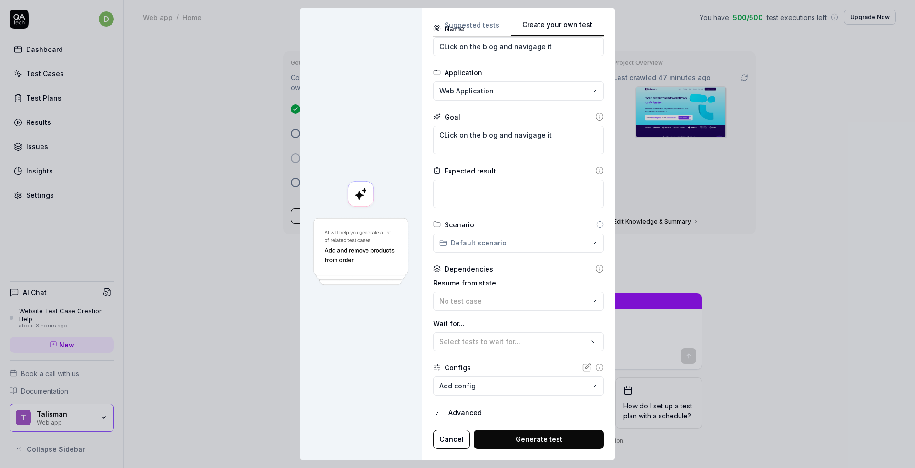  Describe the element at coordinates (459, 225) in the screenshot. I see `div: Scenario` at that location.